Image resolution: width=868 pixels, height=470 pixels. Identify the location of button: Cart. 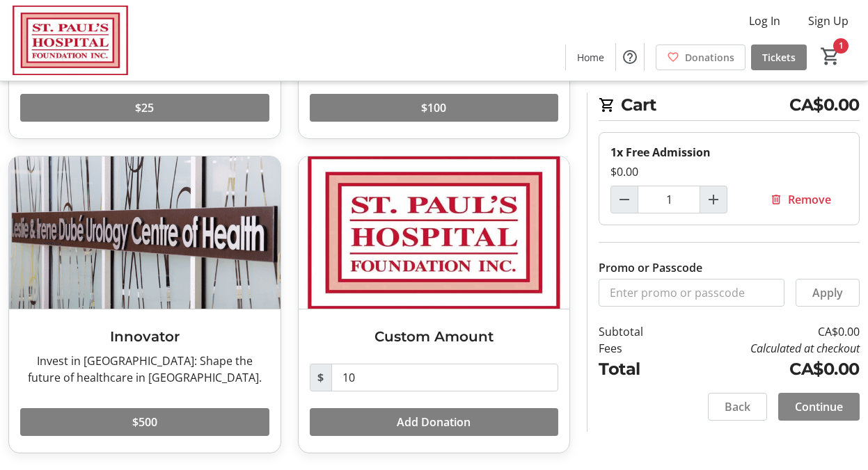
(831, 56).